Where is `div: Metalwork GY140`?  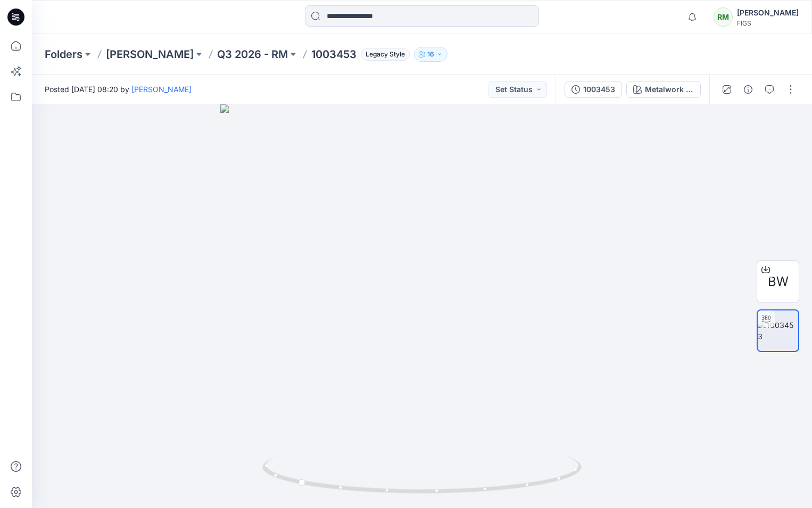 div: Metalwork GY140 is located at coordinates (670, 89).